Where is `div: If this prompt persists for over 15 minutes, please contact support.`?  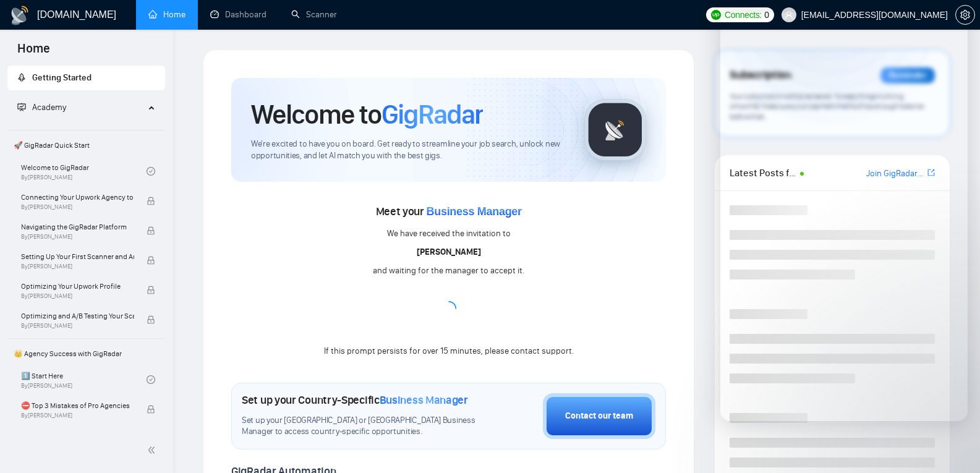
div: If this prompt persists for over 15 minutes, please contact support. is located at coordinates (449, 351).